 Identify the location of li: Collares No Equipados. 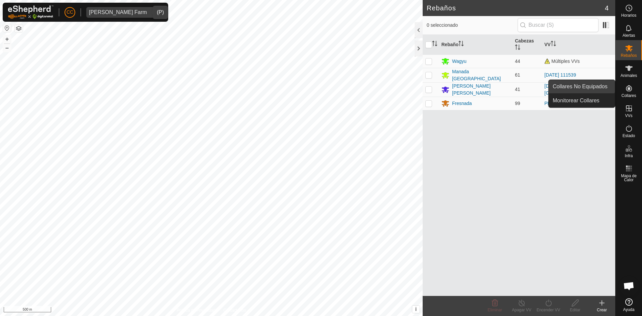
(582, 87).